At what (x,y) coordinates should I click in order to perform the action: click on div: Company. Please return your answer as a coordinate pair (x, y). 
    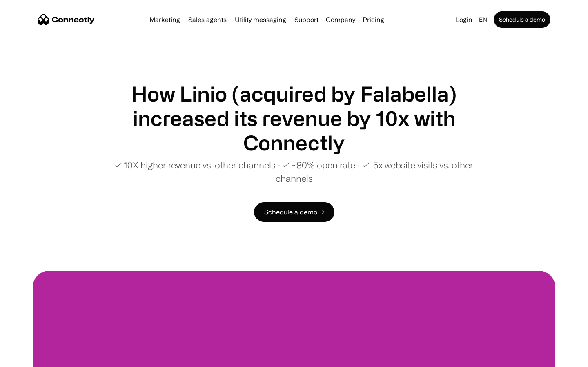
    Looking at the image, I should click on (341, 19).